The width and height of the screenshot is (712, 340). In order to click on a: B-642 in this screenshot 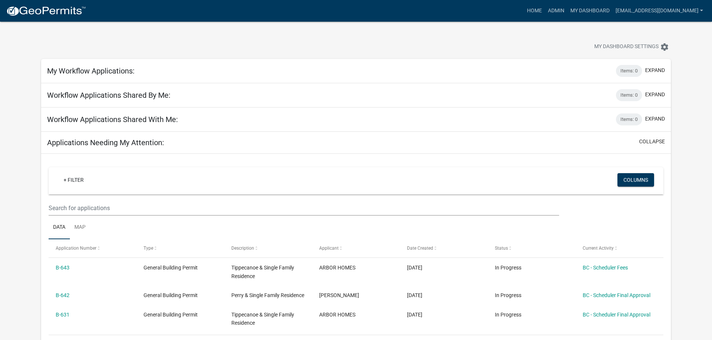, I will do `click(62, 296)`.